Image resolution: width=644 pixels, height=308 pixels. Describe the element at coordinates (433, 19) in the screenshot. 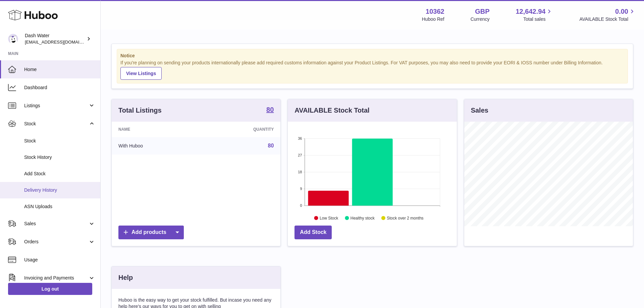

I see `div: Huboo Ref` at that location.